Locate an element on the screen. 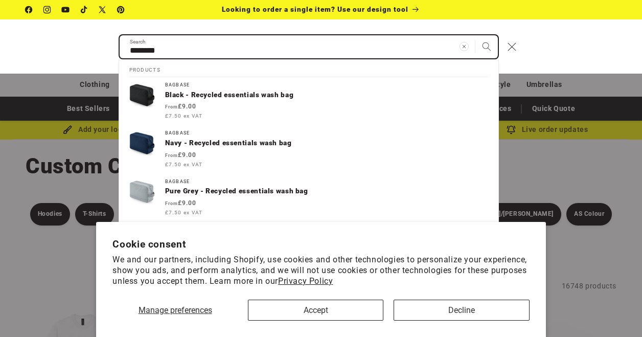 Image resolution: width=642 pixels, height=337 pixels. button: Decline is located at coordinates (461, 310).